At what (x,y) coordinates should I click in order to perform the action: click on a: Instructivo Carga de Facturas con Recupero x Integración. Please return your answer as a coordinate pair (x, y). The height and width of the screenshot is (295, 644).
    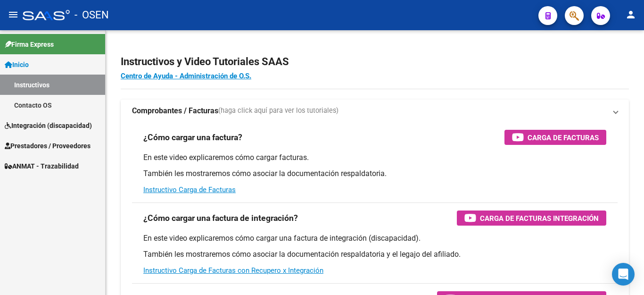
    Looking at the image, I should click on (234, 270).